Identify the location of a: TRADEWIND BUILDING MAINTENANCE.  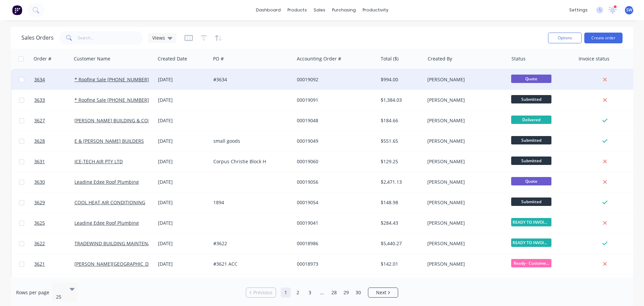
(117, 243).